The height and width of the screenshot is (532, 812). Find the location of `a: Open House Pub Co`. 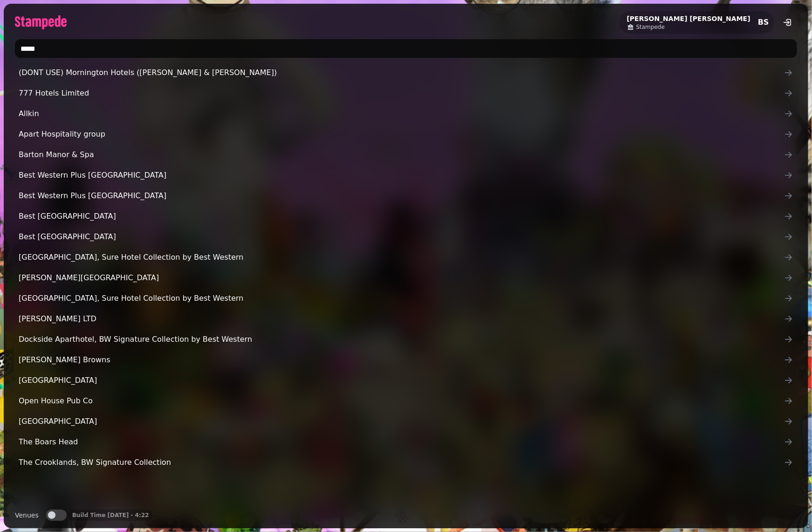

a: Open House Pub Co is located at coordinates (406, 401).